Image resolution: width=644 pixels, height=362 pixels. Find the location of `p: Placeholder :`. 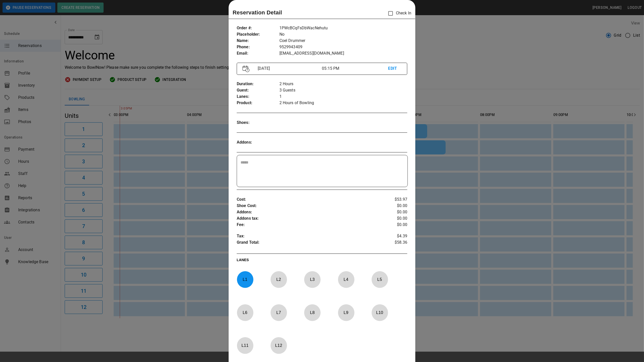

p: Placeholder : is located at coordinates (258, 35).